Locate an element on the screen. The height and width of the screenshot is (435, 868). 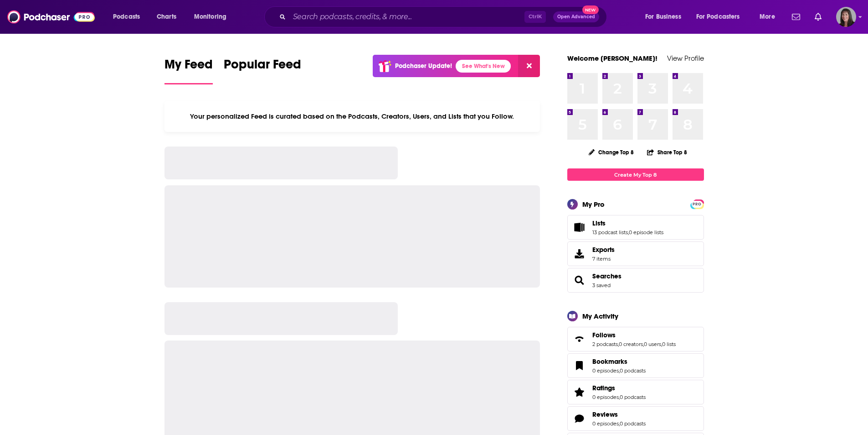
a: Popular Feed is located at coordinates (262, 70).